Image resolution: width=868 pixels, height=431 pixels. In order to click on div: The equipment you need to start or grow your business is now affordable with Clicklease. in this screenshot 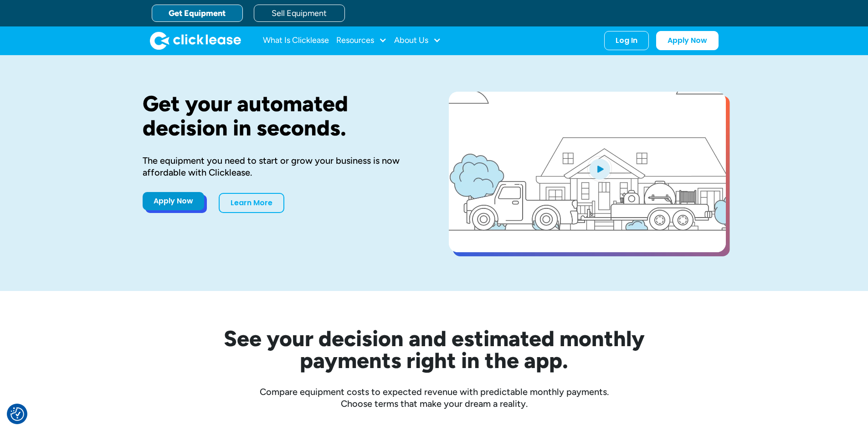, I will do `click(281, 166)`.